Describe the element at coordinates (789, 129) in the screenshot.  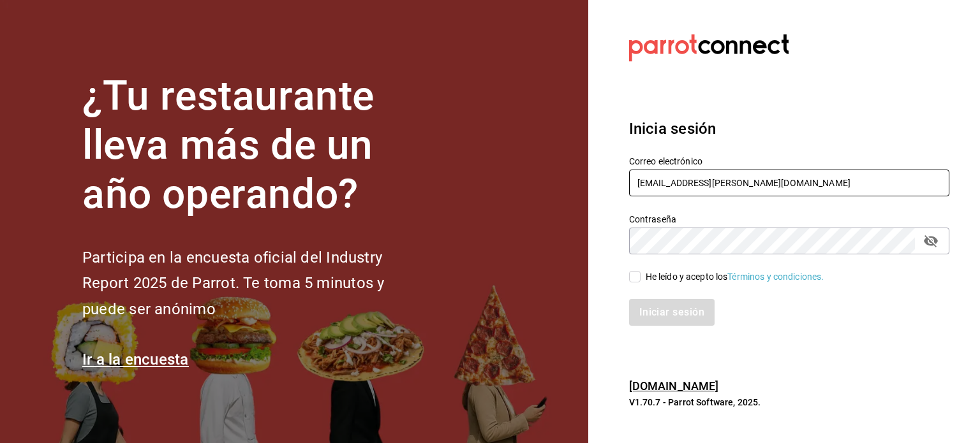
I see `h3: Inicia sesión` at that location.